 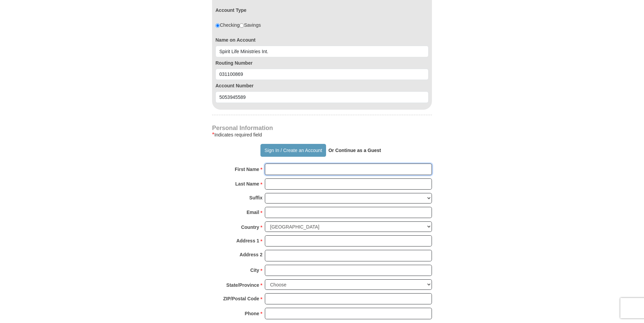 I want to click on button: Sign In / Create an Account, so click(x=292, y=150).